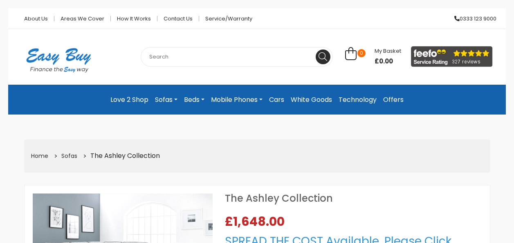 This screenshot has width=514, height=243. Describe the element at coordinates (354, 199) in the screenshot. I see `h1: The Ashley Collection` at that location.